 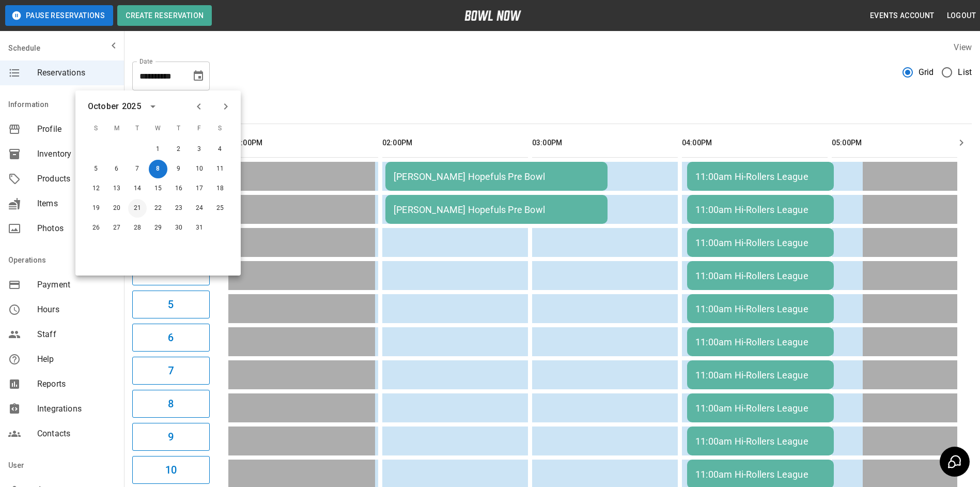 What do you see at coordinates (199, 169) in the screenshot?
I see `button: Oct 10, 2025` at bounding box center [199, 169].